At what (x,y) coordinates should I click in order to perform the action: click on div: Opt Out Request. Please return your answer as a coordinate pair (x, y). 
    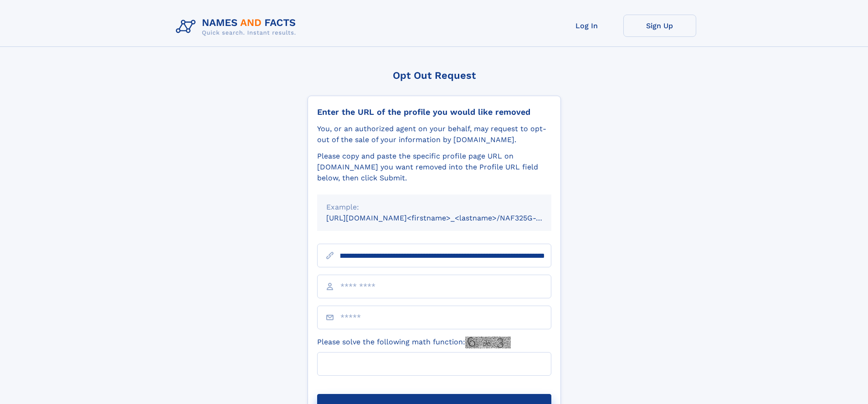
    Looking at the image, I should click on (434, 75).